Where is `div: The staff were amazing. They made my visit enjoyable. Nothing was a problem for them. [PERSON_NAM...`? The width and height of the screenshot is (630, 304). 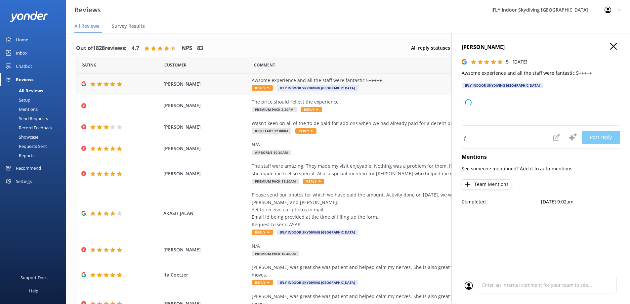
div: The staff were amazing. They made my visit enjoyable. Nothing was a problem for them. [PERSON_NAM... is located at coordinates (402, 170).